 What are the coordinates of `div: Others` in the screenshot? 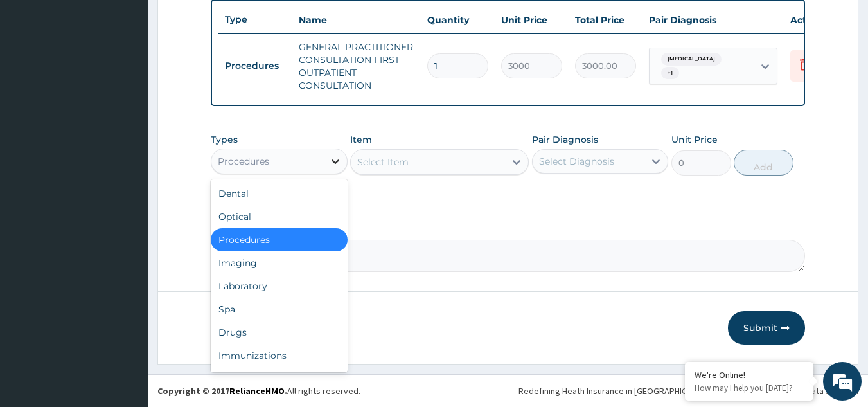 It's located at (279, 379).